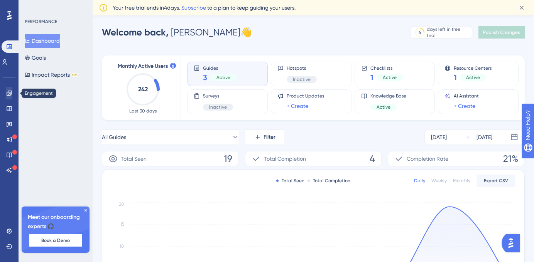 The width and height of the screenshot is (534, 262). What do you see at coordinates (388, 96) in the screenshot?
I see `span: Knowledge Base` at bounding box center [388, 96].